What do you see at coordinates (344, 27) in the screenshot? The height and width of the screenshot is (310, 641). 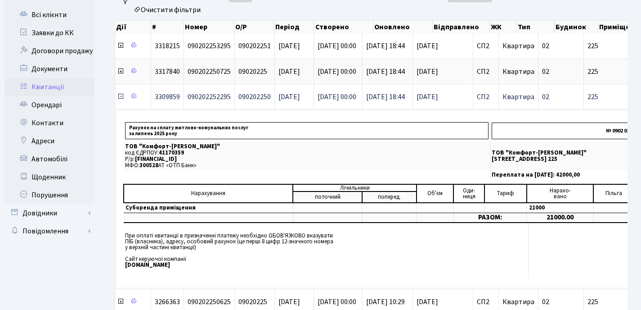 I see `th: Створено` at bounding box center [344, 27].